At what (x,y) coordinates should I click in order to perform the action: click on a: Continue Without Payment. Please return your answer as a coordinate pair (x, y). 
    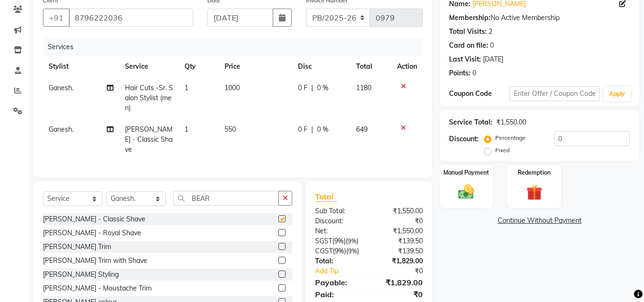
    Looking at the image, I should click on (539, 220).